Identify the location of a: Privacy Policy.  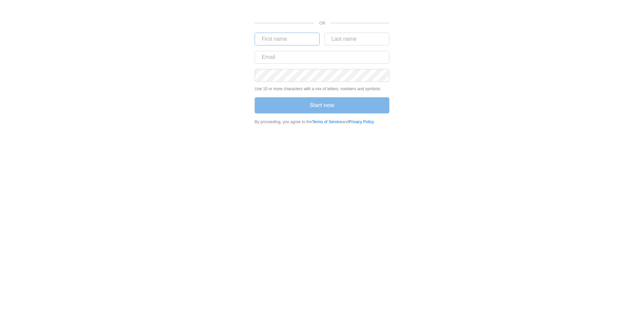
(361, 122).